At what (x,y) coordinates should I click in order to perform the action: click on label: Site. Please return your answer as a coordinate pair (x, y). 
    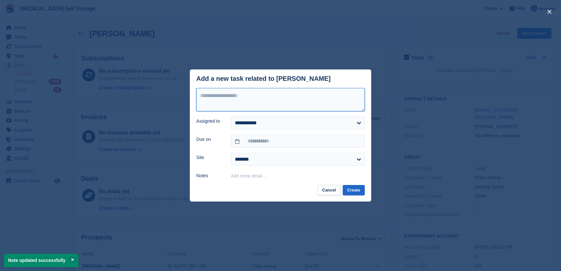
    Looking at the image, I should click on (210, 157).